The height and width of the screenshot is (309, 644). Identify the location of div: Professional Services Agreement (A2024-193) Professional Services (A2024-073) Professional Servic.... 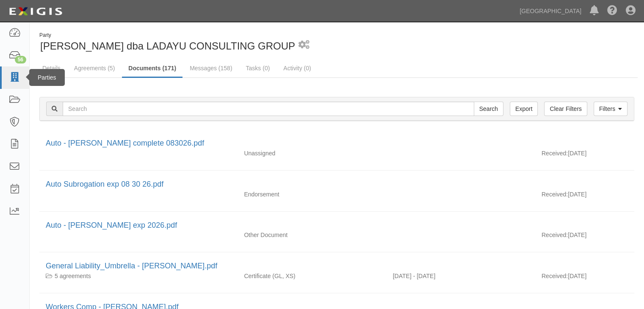
(138, 276).